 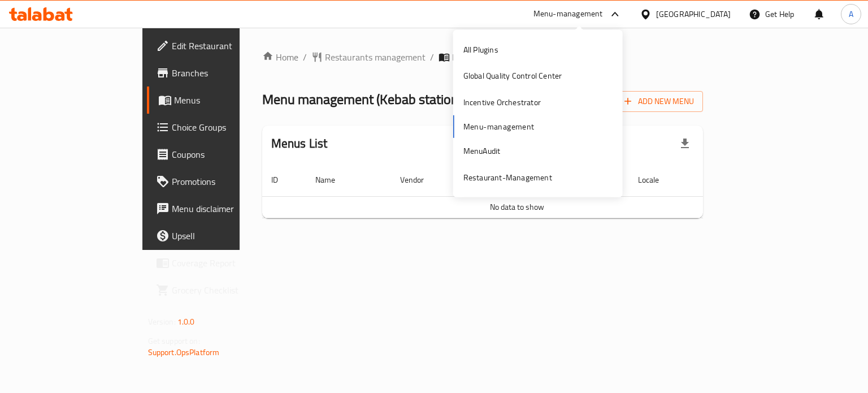 What do you see at coordinates (508, 177) in the screenshot?
I see `div: Restaurant-Management` at bounding box center [508, 177].